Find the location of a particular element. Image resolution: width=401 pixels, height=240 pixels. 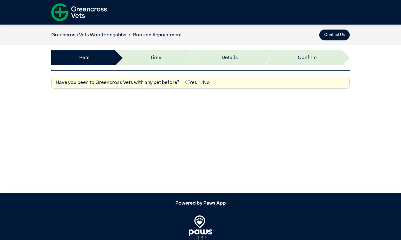

a: Pets is located at coordinates (84, 58).